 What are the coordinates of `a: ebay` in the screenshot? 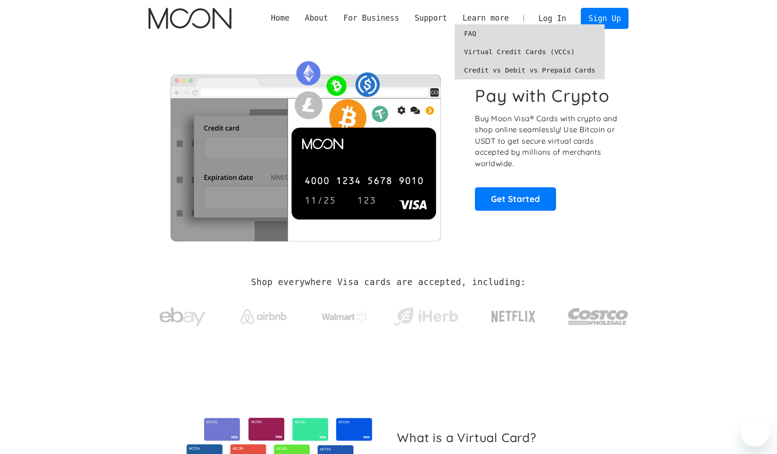 It's located at (183, 314).